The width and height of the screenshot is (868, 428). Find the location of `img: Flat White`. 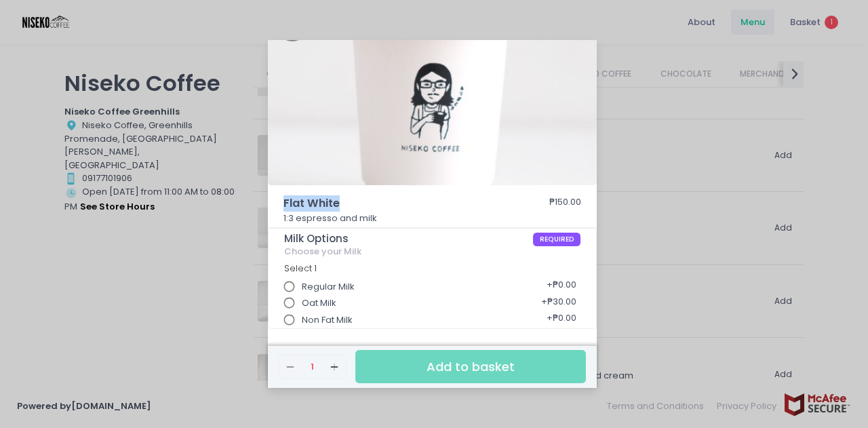

img: Flat White is located at coordinates (432, 93).